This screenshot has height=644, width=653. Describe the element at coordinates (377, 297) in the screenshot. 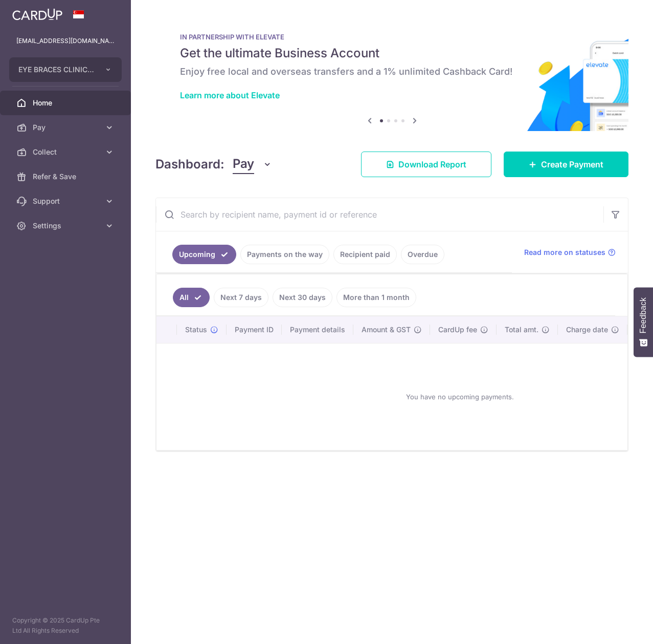

I see `a: More than 1 month` at that location.